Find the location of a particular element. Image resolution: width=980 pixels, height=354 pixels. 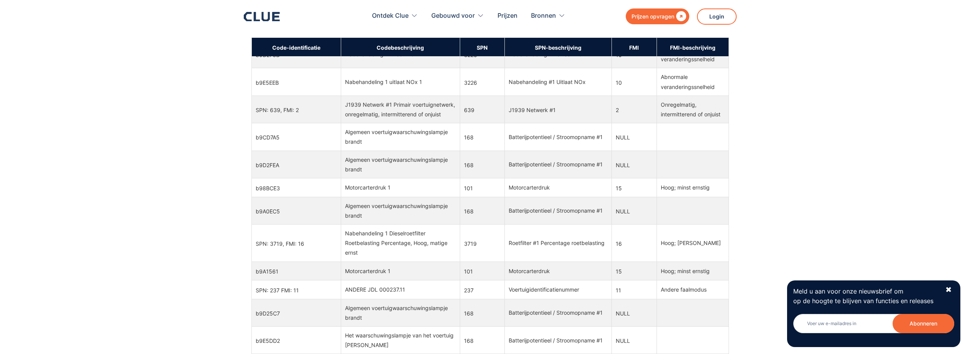

div: Bronnen is located at coordinates (548, 16).